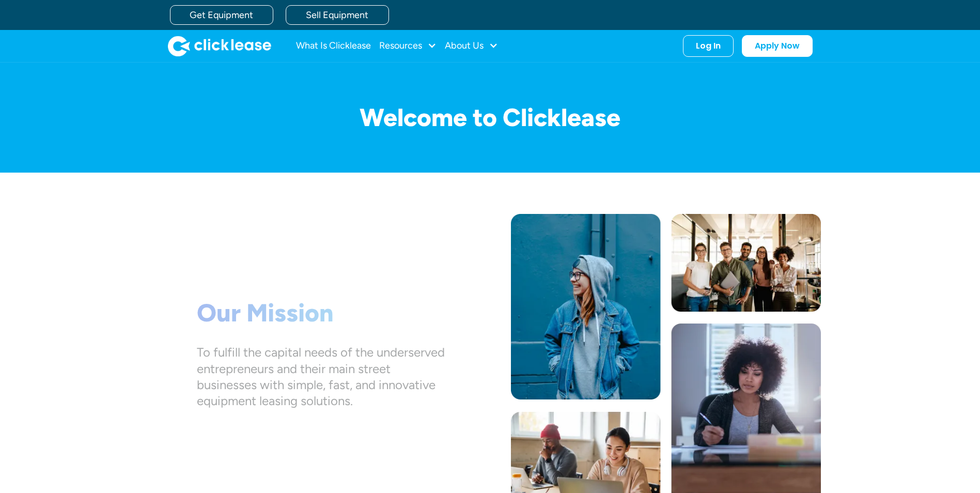  I want to click on a: Sell Equipment, so click(338, 15).